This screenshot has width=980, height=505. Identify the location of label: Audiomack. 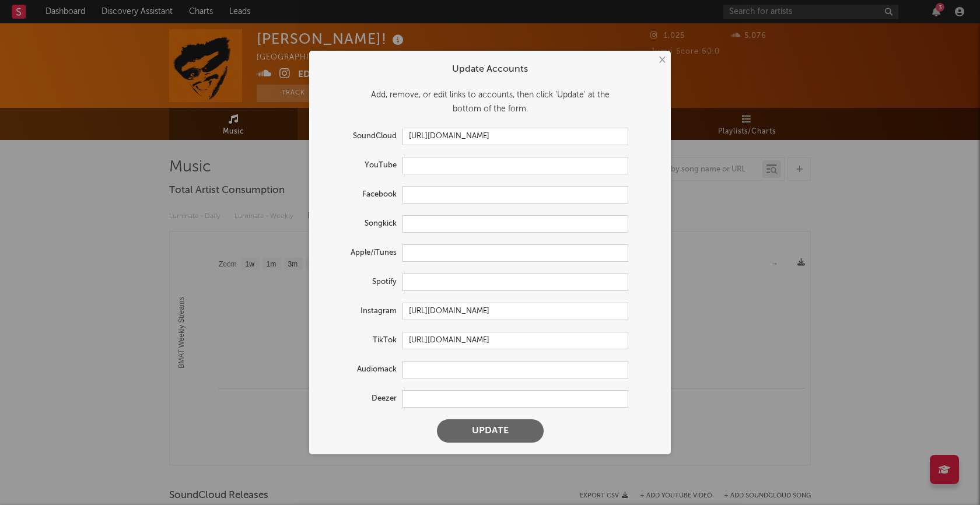
(361, 369).